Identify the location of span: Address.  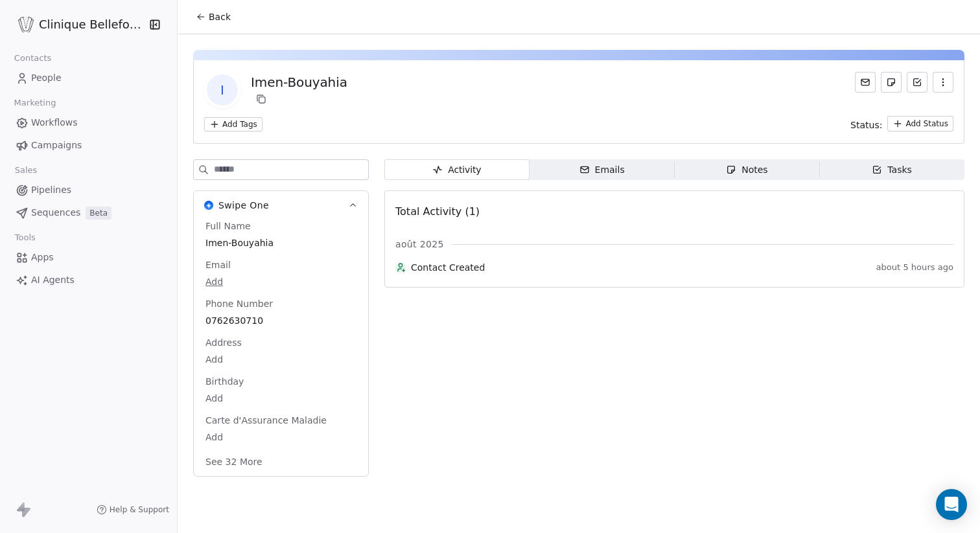
(223, 343).